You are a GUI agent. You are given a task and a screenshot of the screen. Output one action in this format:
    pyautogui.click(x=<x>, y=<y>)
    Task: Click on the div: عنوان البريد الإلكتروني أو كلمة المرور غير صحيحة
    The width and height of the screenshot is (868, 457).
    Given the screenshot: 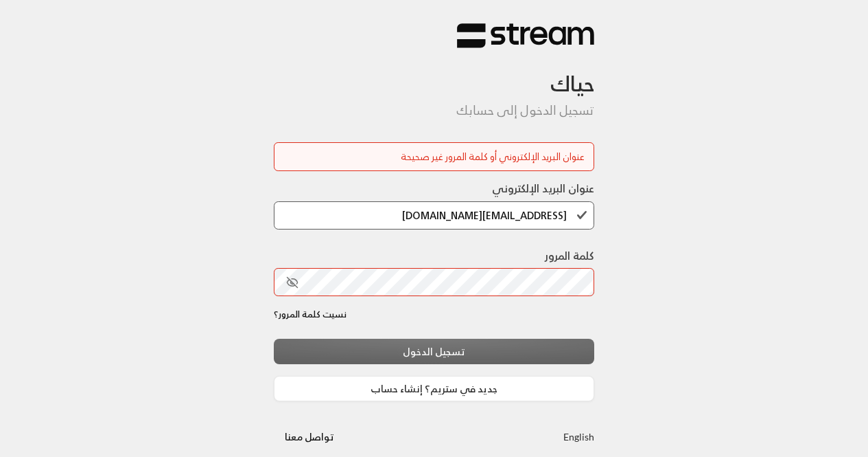 What is the action you would take?
    pyautogui.click(x=434, y=157)
    